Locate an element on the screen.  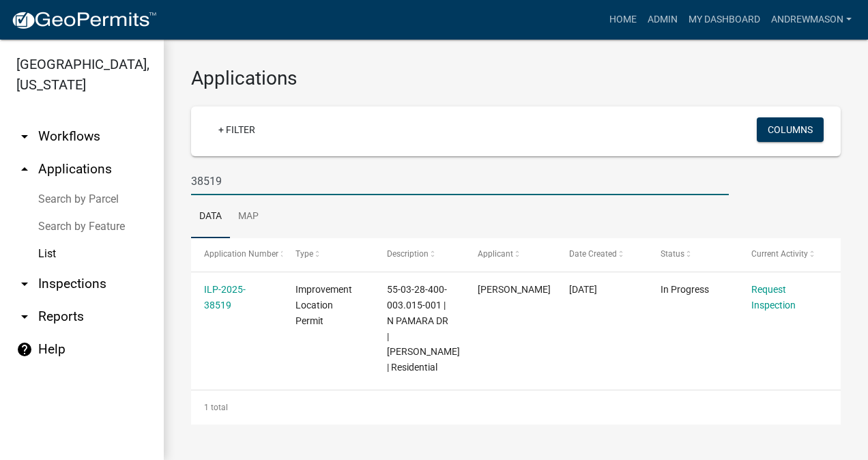
a: ILP-2025-38519 is located at coordinates (224, 297).